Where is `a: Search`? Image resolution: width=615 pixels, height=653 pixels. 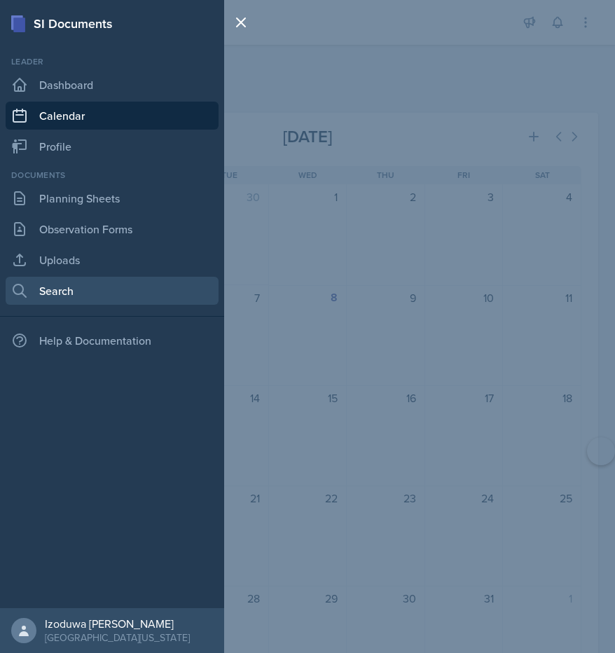 a: Search is located at coordinates (112, 291).